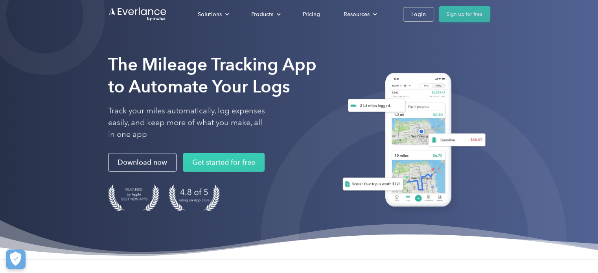  Describe the element at coordinates (464, 14) in the screenshot. I see `a: Sign up for free` at that location.